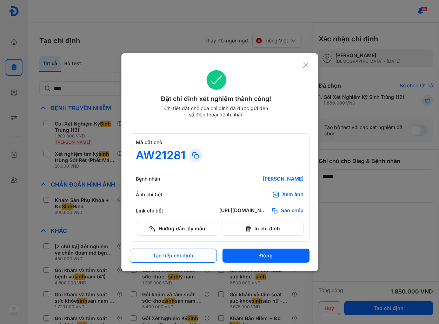 The width and height of the screenshot is (439, 324). Describe the element at coordinates (292, 195) in the screenshot. I see `div: Xem ảnh` at that location.